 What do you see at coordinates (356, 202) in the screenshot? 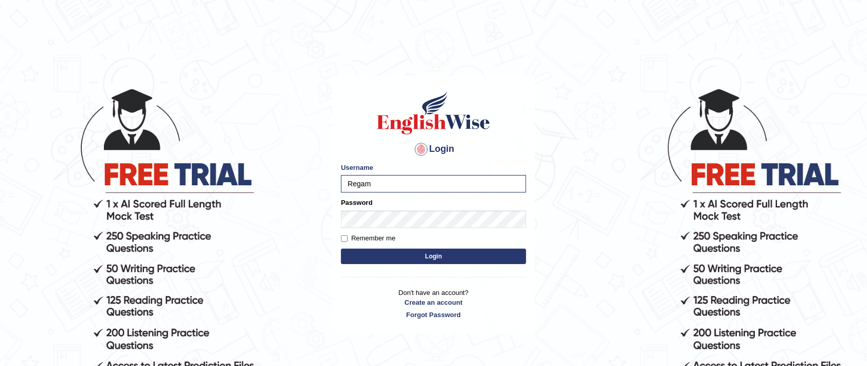
I see `label: Password` at bounding box center [356, 202].